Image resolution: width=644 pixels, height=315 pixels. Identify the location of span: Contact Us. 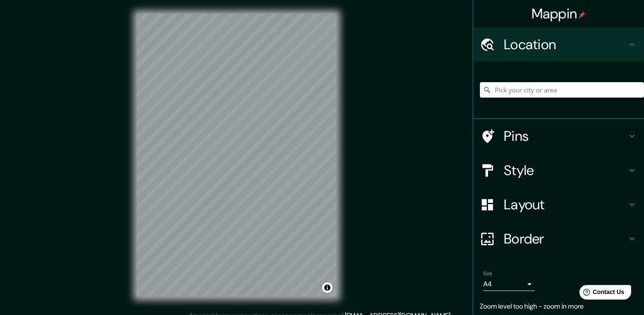
(40, 10).